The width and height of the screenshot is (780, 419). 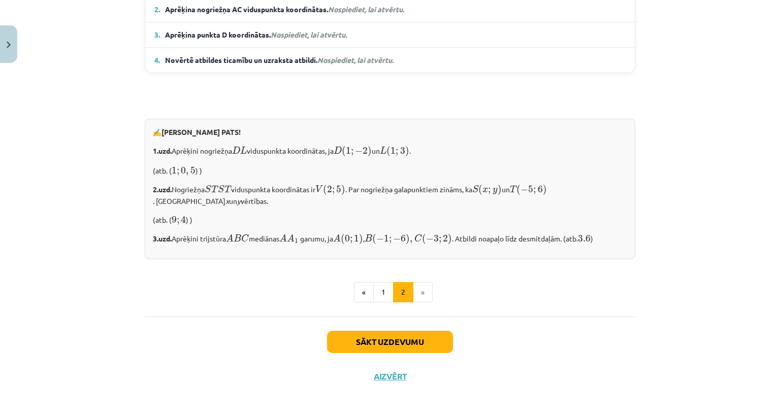 What do you see at coordinates (256, 35) in the screenshot?
I see `span: Aprēķina punkta D koordinātas.` at bounding box center [256, 35].